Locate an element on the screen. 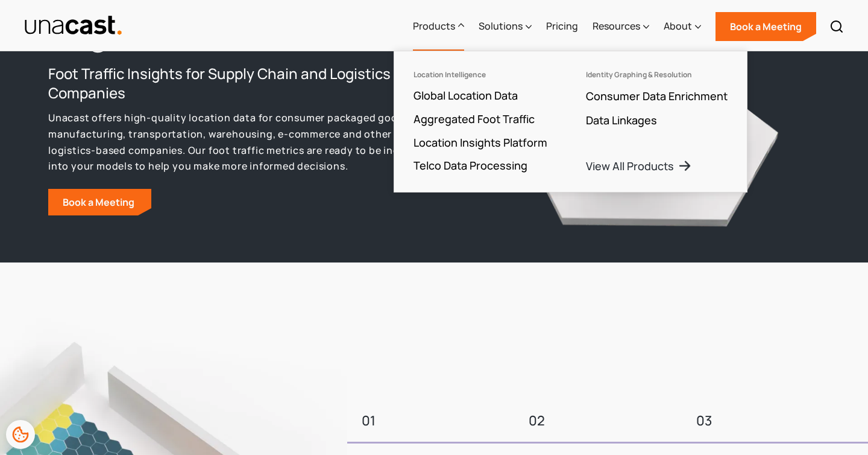 The width and height of the screenshot is (868, 455). div: 03 is located at coordinates (765, 421).